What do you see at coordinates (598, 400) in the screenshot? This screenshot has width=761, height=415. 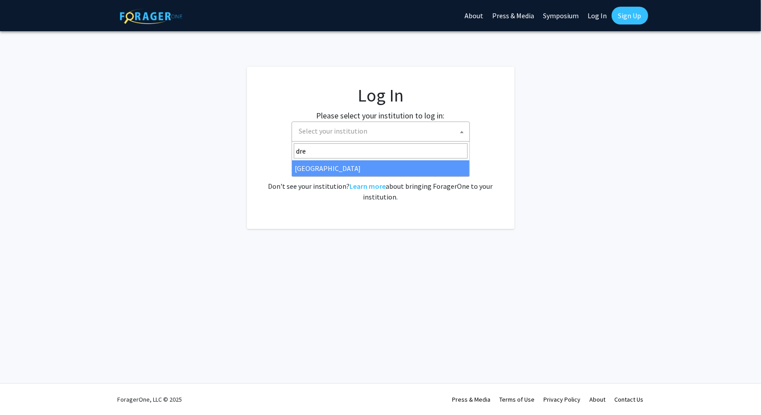 I see `a: About` at bounding box center [598, 400].